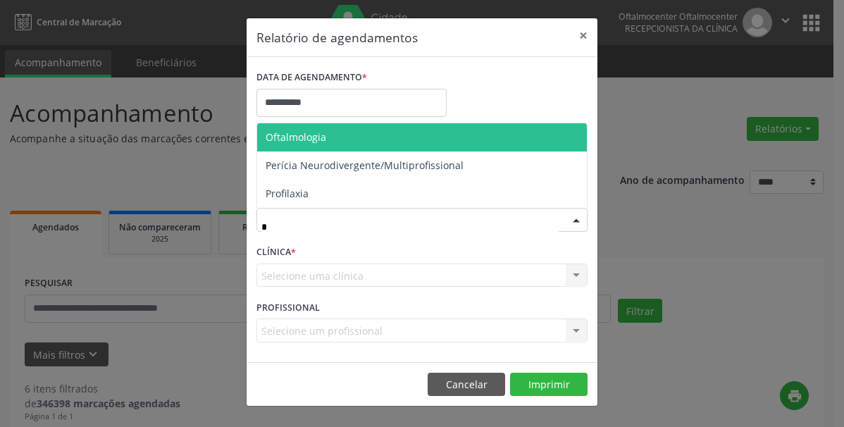 The height and width of the screenshot is (427, 844). What do you see at coordinates (364, 165) in the screenshot?
I see `span: Perícia Neurodivergente/Multiprofissional` at bounding box center [364, 165].